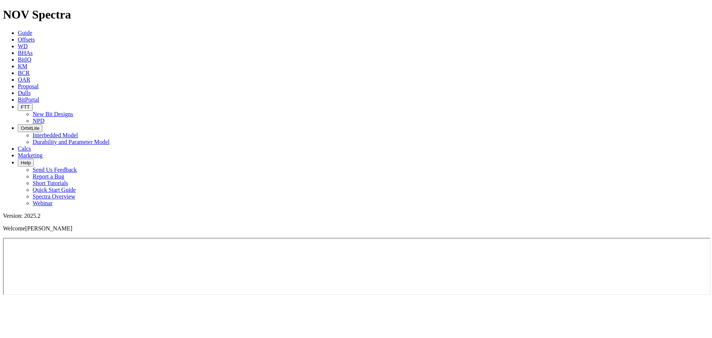 The height and width of the screenshot is (338, 712). What do you see at coordinates (356, 228) in the screenshot?
I see `p: Welcome` at bounding box center [356, 228].